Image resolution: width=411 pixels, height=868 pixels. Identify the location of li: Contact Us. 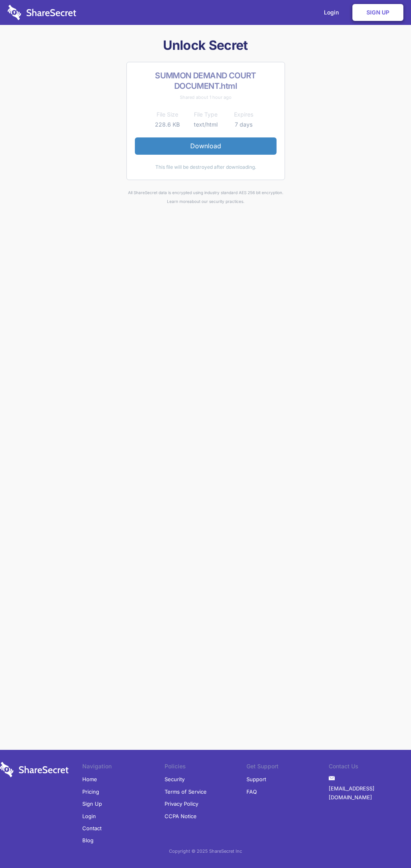
(370, 768).